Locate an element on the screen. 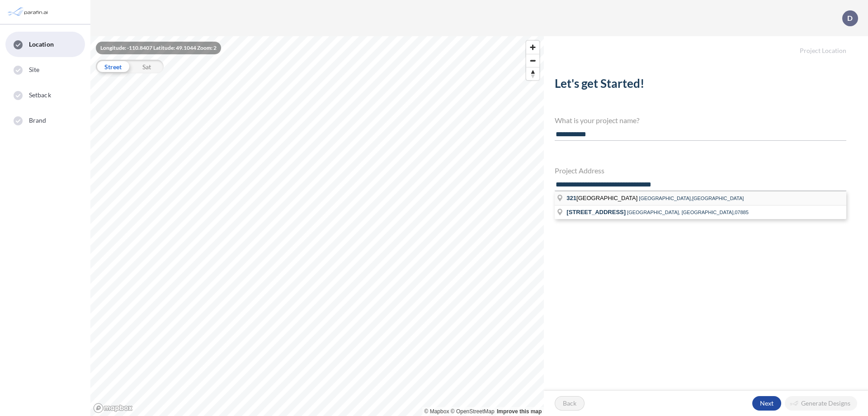 This screenshot has height=416, width=868. a: OpenStreetMap is located at coordinates (472, 411).